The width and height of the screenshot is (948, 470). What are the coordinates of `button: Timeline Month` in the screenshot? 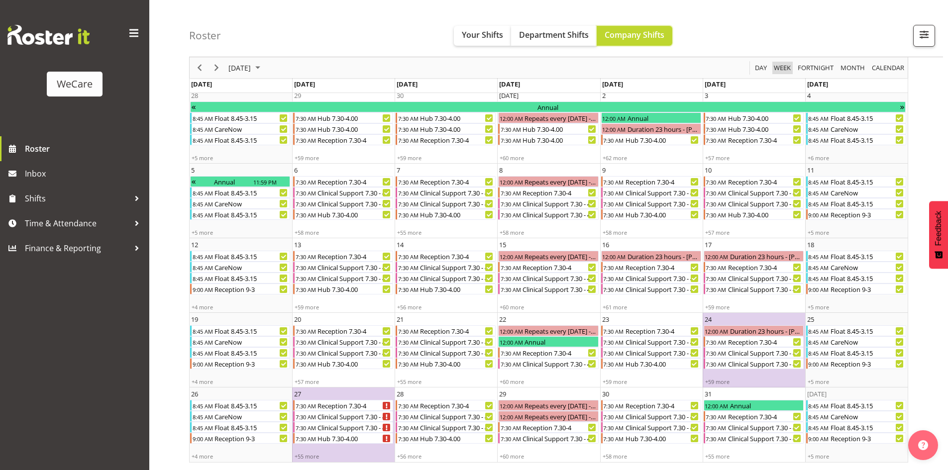 It's located at (853, 68).